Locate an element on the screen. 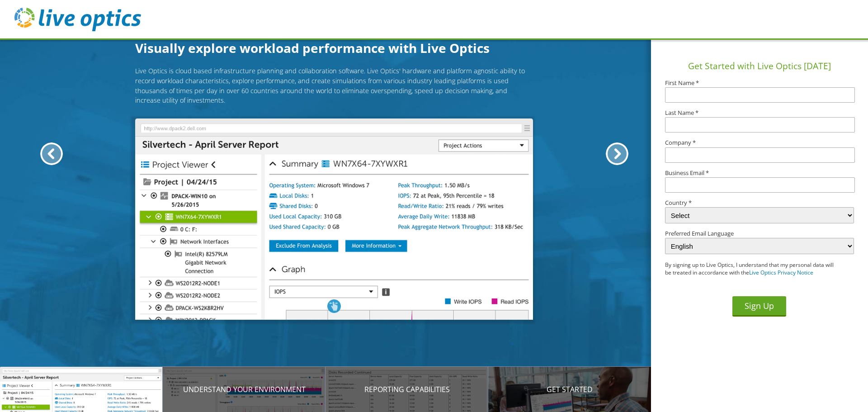 This screenshot has width=868, height=412. a: Live Optics Privacy Notice is located at coordinates (781, 273).